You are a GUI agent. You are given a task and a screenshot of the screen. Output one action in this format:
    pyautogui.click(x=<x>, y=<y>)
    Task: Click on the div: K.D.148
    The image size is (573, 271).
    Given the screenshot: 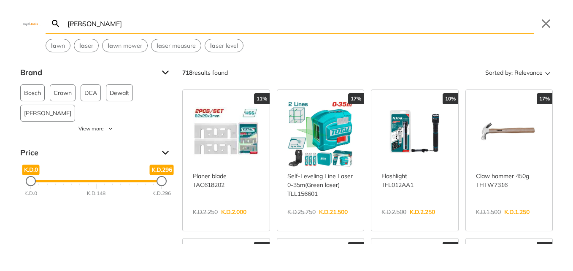 What is the action you would take?
    pyautogui.click(x=96, y=193)
    